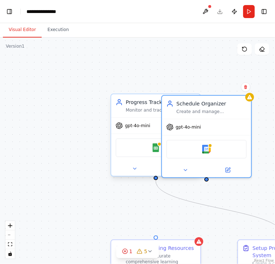 Image resolution: width=275 pixels, height=264 pixels. What do you see at coordinates (156, 137) in the screenshot?
I see `div: Progress TrackerMonitor and track learning progress across multiple subjects and courses, recordi...` at bounding box center [156, 137].